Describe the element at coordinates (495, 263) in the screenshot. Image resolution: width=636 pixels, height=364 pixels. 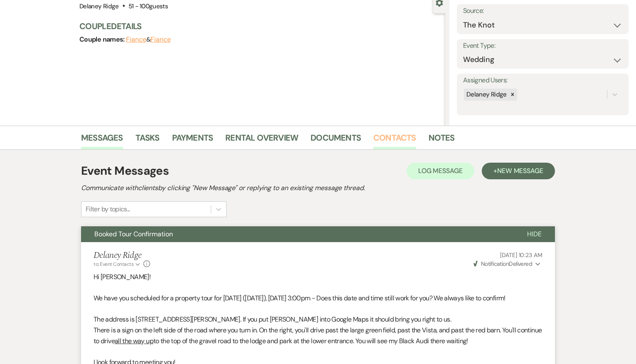
I see `span: Notification` at that location.